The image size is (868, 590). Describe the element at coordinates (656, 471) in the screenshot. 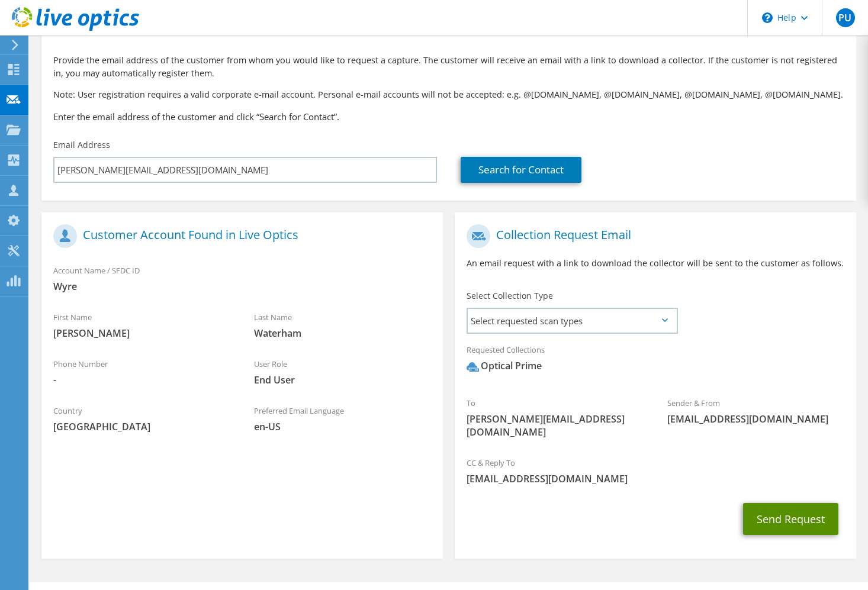

I see `div: CC & Reply To` at that location.